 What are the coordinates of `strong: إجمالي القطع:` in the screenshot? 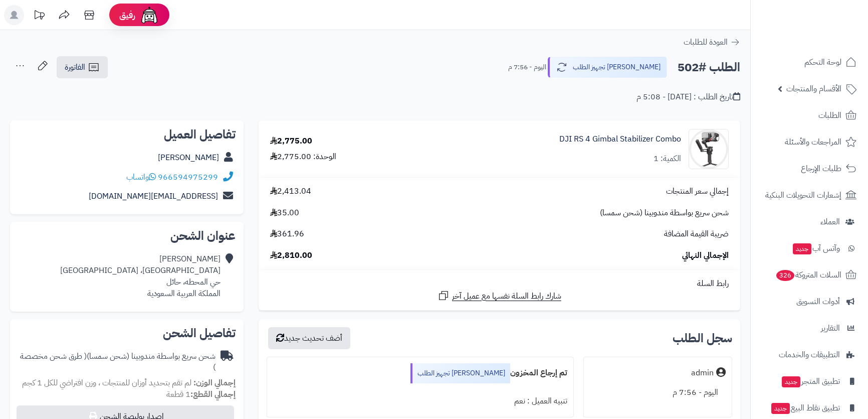 It's located at (213, 394).